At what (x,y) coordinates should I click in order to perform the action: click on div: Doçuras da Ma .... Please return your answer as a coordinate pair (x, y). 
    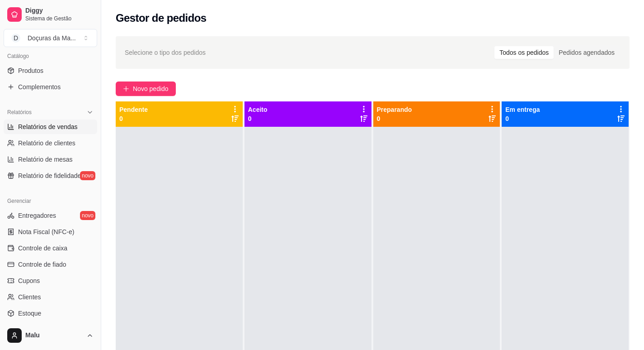
    Looking at the image, I should click on (52, 38).